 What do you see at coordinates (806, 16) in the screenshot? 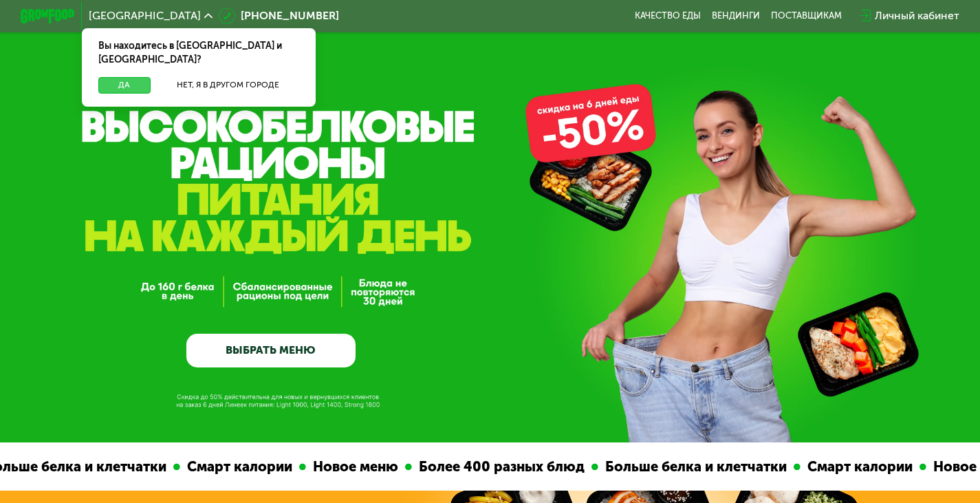
I see `div: поставщикам` at bounding box center [806, 16].